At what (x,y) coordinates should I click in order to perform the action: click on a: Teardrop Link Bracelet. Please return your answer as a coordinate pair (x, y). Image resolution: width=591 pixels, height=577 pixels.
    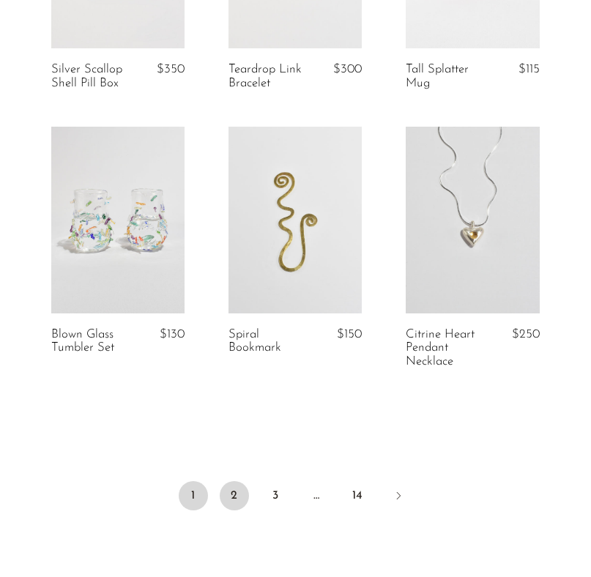
    Looking at the image, I should click on (270, 76).